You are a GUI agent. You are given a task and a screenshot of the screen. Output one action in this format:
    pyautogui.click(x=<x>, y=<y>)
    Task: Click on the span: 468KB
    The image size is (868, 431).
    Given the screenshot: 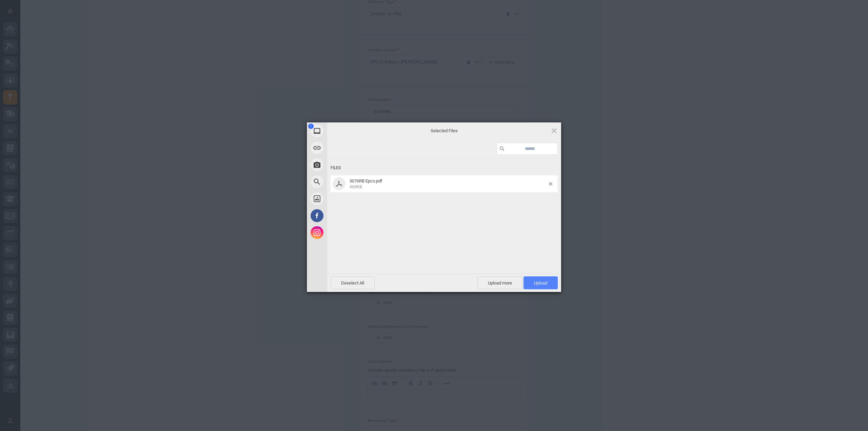 What is the action you would take?
    pyautogui.click(x=356, y=187)
    